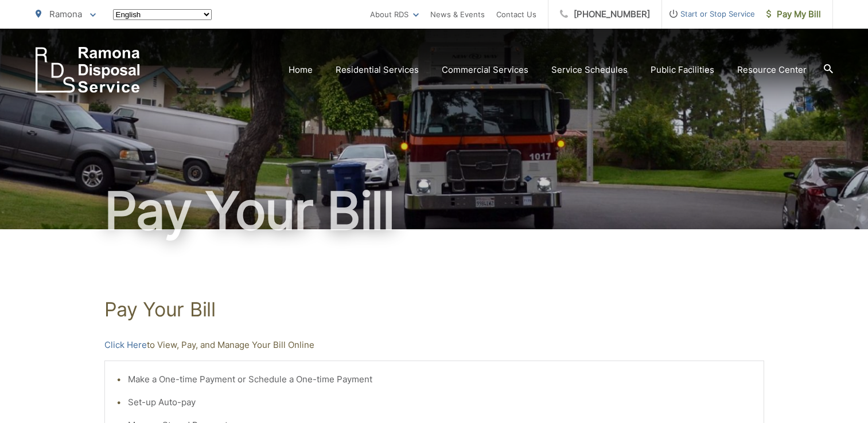 Image resolution: width=868 pixels, height=423 pixels. I want to click on a: Residential Services, so click(377, 70).